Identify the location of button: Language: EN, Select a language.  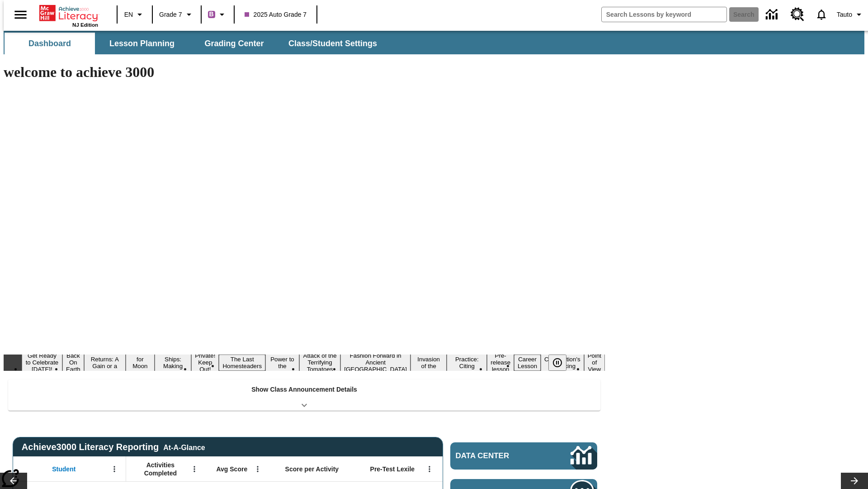
(135, 14).